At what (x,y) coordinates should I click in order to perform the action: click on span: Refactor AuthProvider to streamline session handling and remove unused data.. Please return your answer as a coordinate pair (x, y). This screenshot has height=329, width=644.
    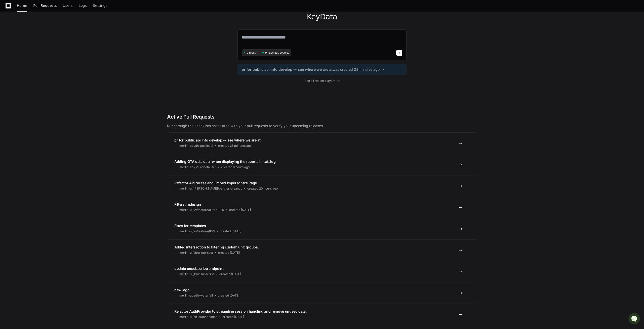
    Looking at the image, I should click on (240, 311).